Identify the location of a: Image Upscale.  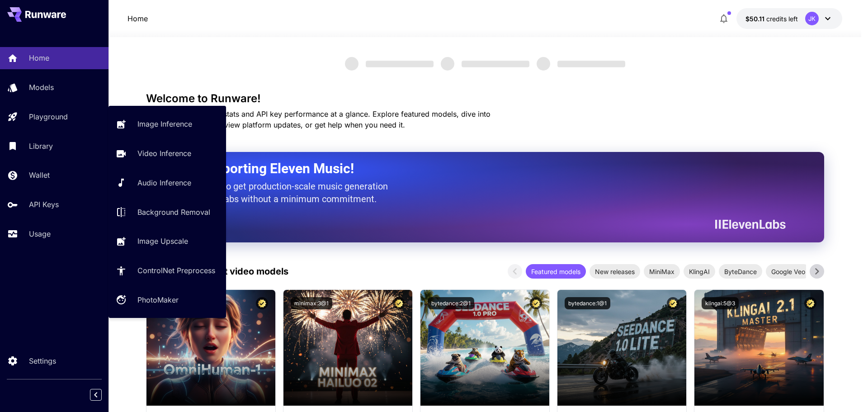
(167, 241).